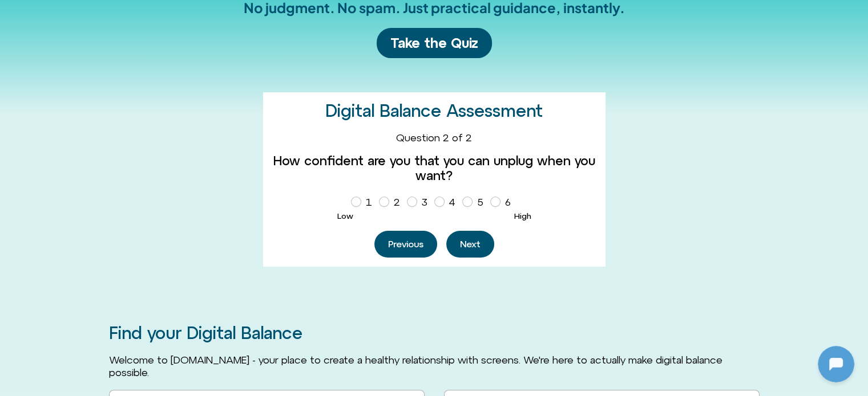 Image resolution: width=868 pixels, height=396 pixels. Describe the element at coordinates (433, 110) in the screenshot. I see `h2: Digital Balance Assessment` at that location.